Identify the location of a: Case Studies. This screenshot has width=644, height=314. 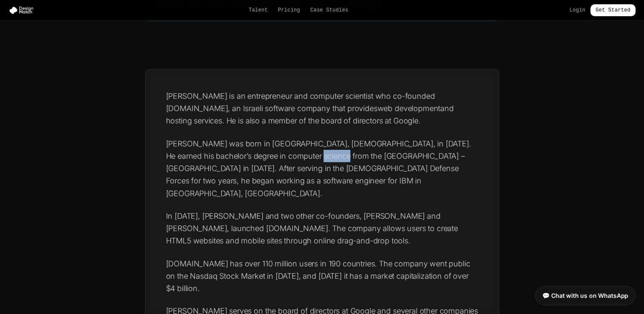
(329, 10).